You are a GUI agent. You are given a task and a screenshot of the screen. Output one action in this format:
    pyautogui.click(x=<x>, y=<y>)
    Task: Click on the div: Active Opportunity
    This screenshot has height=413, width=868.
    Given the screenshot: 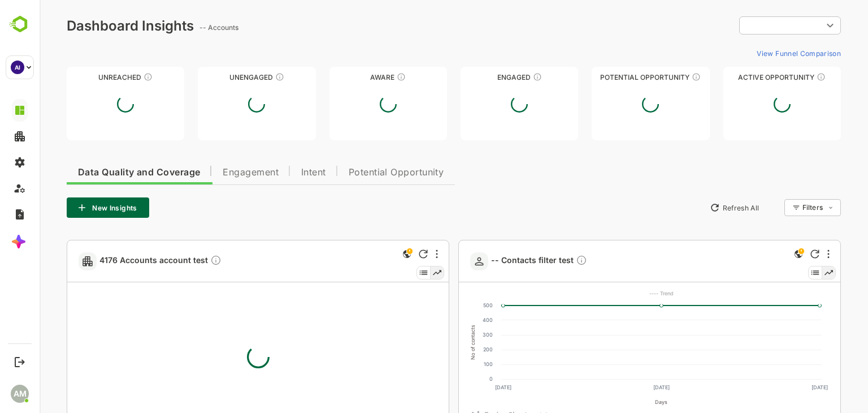 What is the action you would take?
    pyautogui.click(x=743, y=77)
    